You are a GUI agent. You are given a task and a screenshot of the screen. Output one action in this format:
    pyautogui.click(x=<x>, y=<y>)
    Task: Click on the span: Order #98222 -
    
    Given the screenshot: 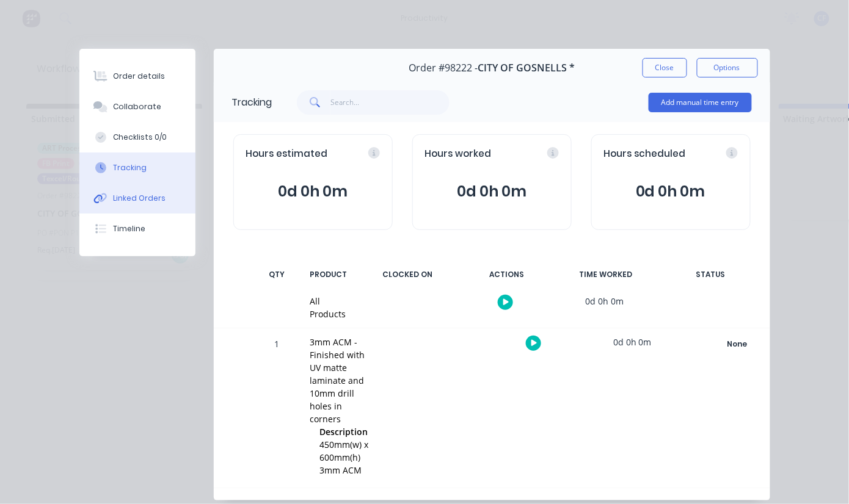 What is the action you would take?
    pyautogui.click(x=443, y=67)
    